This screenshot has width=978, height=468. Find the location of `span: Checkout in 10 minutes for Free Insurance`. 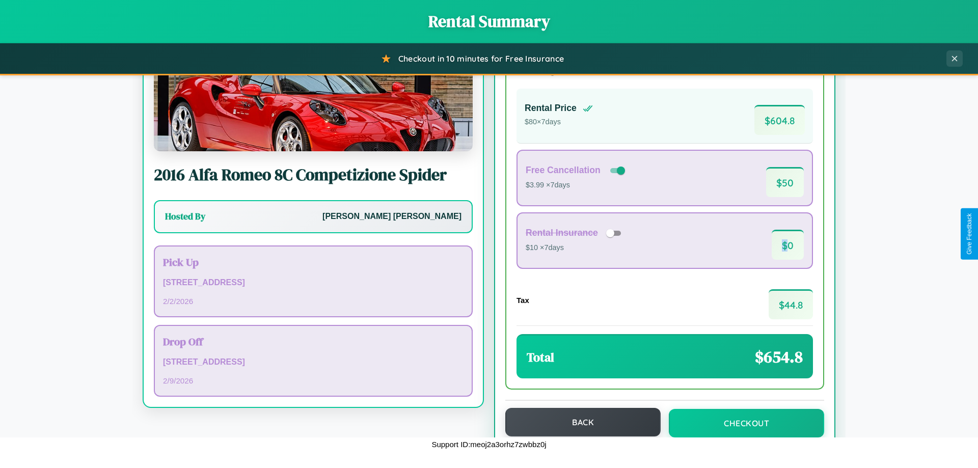

span: Checkout in 10 minutes for Free Insurance is located at coordinates (481, 59).